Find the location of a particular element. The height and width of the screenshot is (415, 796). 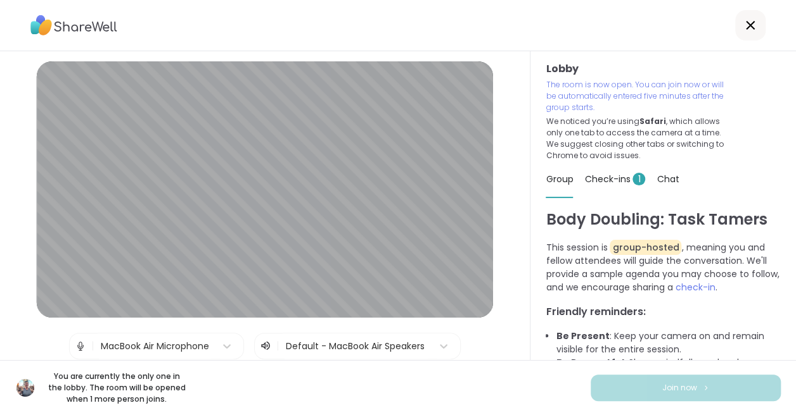

p: The room is now open. You can join now or will be automatically entered five minutes after the gr... is located at coordinates (637, 96).